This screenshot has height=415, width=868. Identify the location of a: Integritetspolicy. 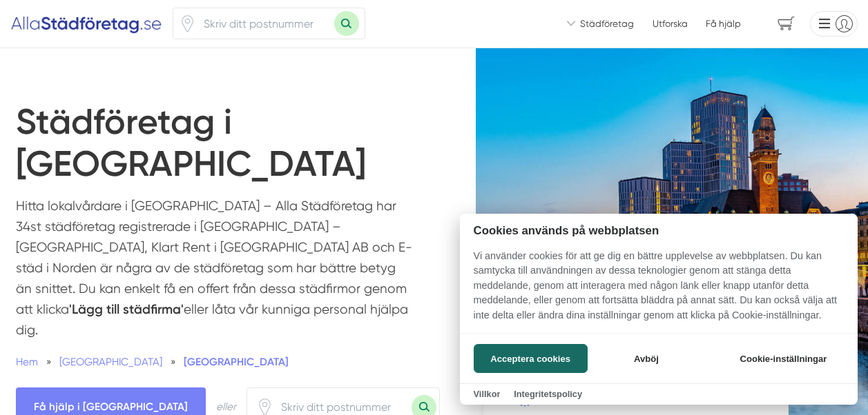
(547, 394).